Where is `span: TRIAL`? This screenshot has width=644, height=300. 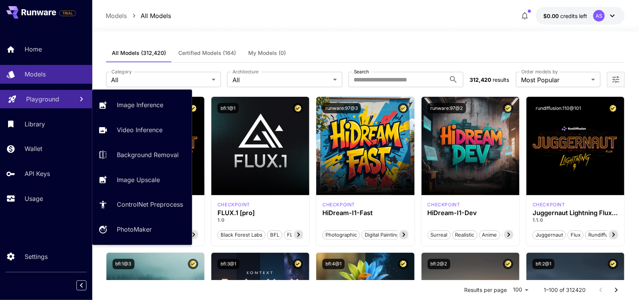 span: TRIAL is located at coordinates (68, 13).